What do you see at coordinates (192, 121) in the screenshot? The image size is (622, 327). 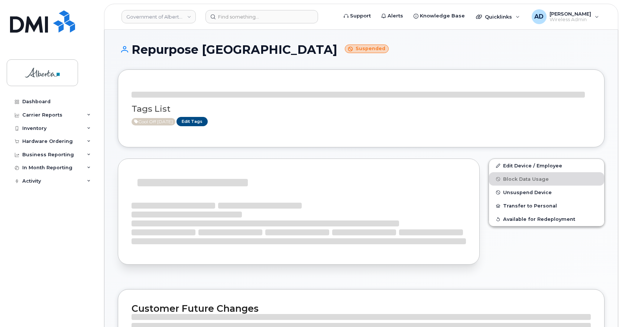 I see `a: Edit Tags` at bounding box center [192, 121].